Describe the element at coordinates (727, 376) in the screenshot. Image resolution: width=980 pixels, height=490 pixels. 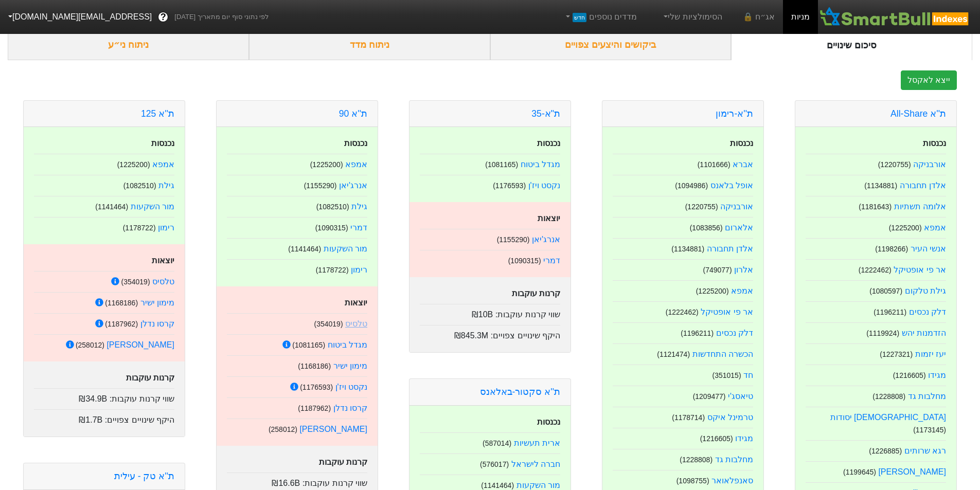
I see `small: ( 351015 )` at that location.